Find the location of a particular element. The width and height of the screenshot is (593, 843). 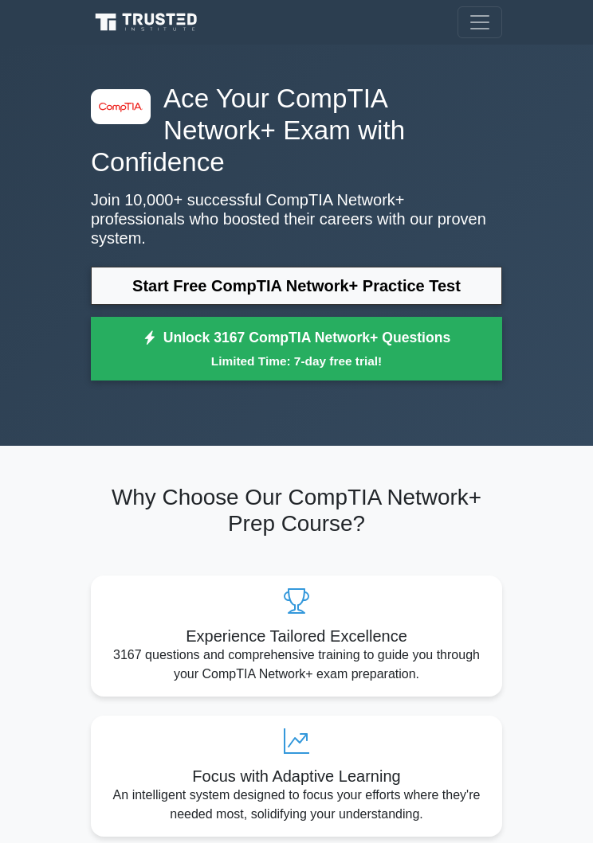

h2: Why Choose Our CompTIA Network+ Prep Course? is located at coordinates (296, 510).